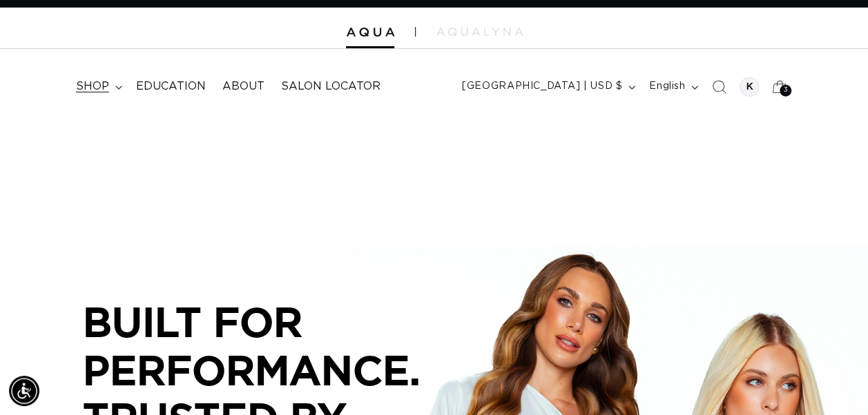 The image size is (868, 415). What do you see at coordinates (171, 86) in the screenshot?
I see `a: Education` at bounding box center [171, 86].